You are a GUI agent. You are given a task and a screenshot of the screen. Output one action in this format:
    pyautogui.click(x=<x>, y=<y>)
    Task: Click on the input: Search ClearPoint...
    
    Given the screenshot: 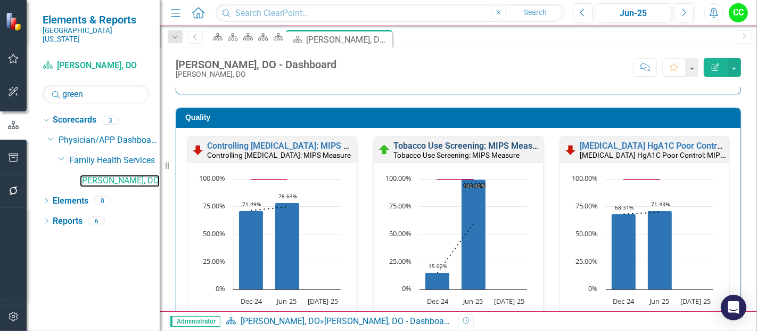 What is the action you would take?
    pyautogui.click(x=390, y=13)
    